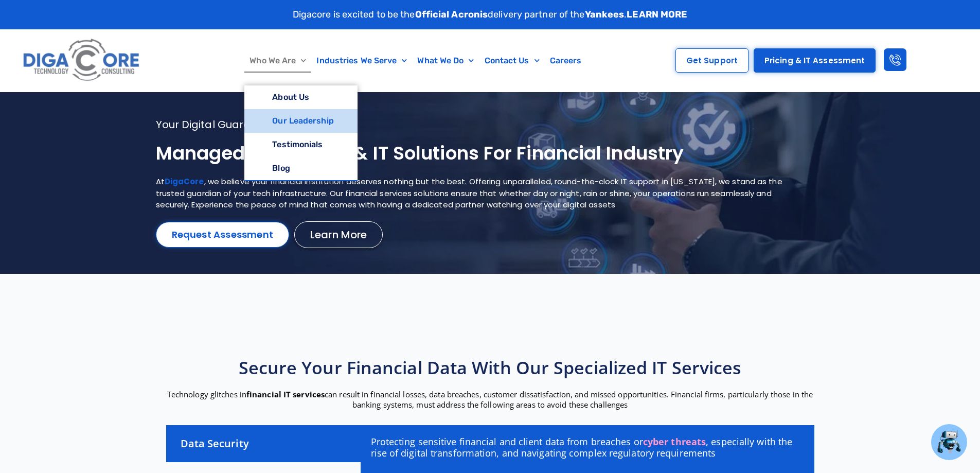 The height and width of the screenshot is (473, 980). I want to click on ul: Who We Are, so click(300, 133).